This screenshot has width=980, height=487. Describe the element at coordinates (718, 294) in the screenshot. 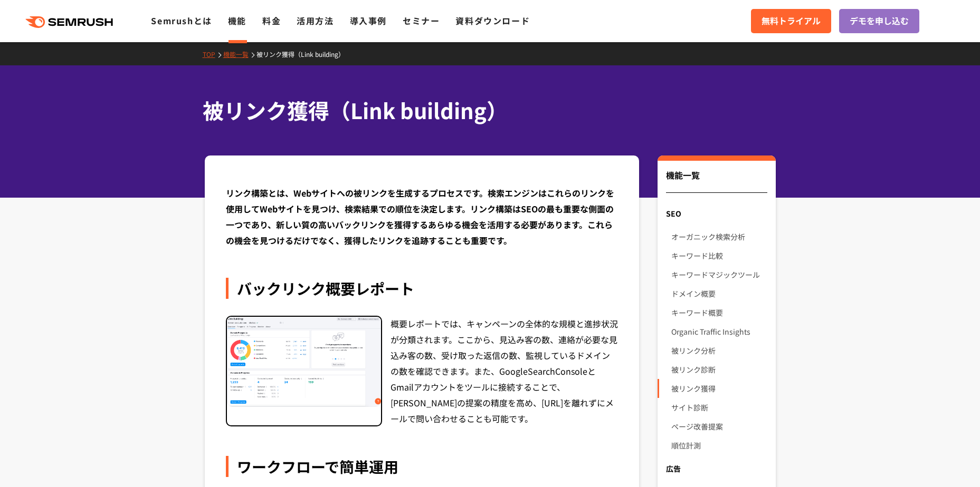

I see `a: ドメイン概要` at that location.